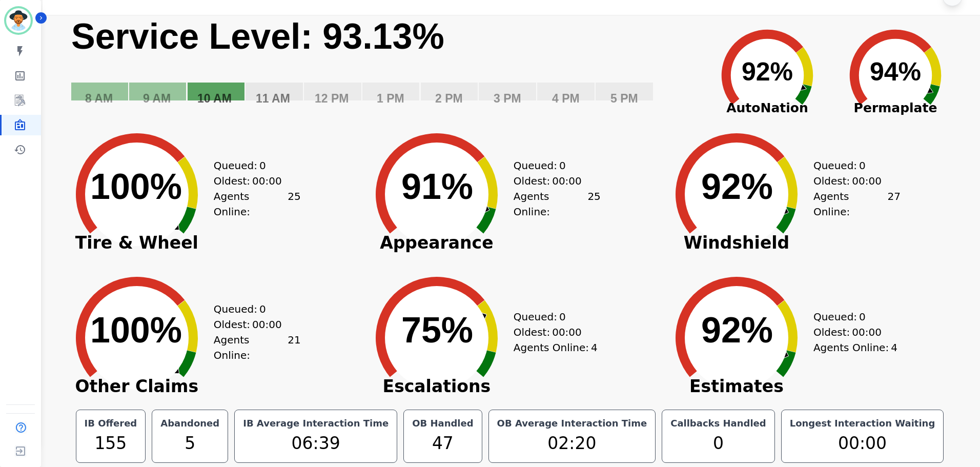 This screenshot has width=980, height=467. Describe the element at coordinates (110, 423) in the screenshot. I see `div: IB Offered` at that location.